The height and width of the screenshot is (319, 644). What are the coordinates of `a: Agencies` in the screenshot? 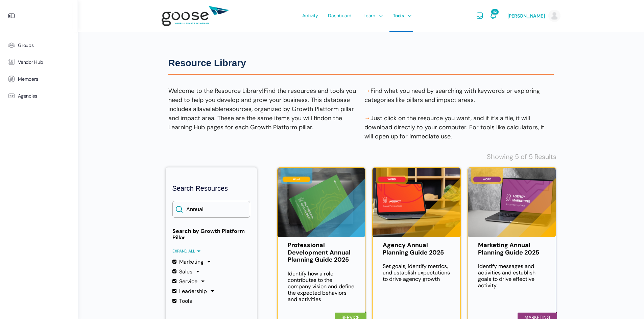 It's located at (39, 96).